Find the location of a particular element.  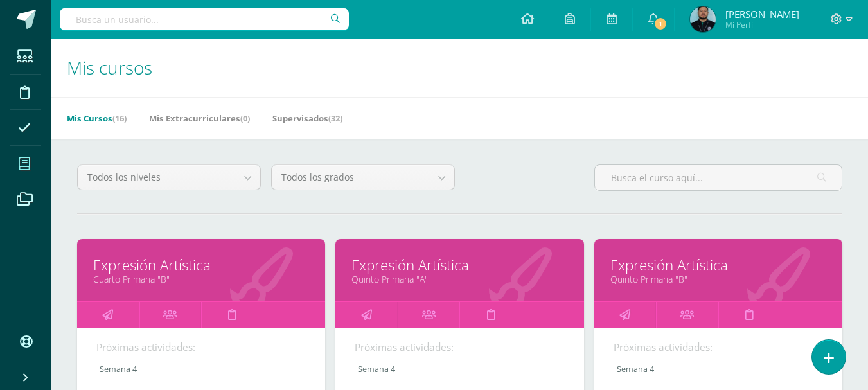

a: Quinto Primaria "A" is located at coordinates (459, 279).